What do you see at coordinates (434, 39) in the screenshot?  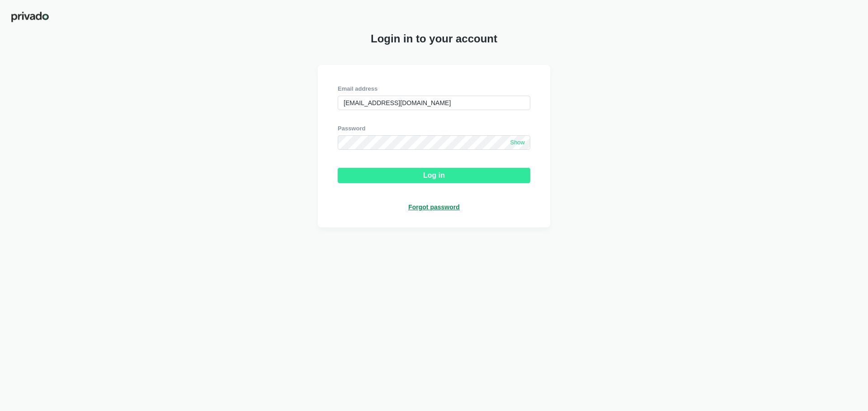 I see `span: Login in to your account` at bounding box center [434, 39].